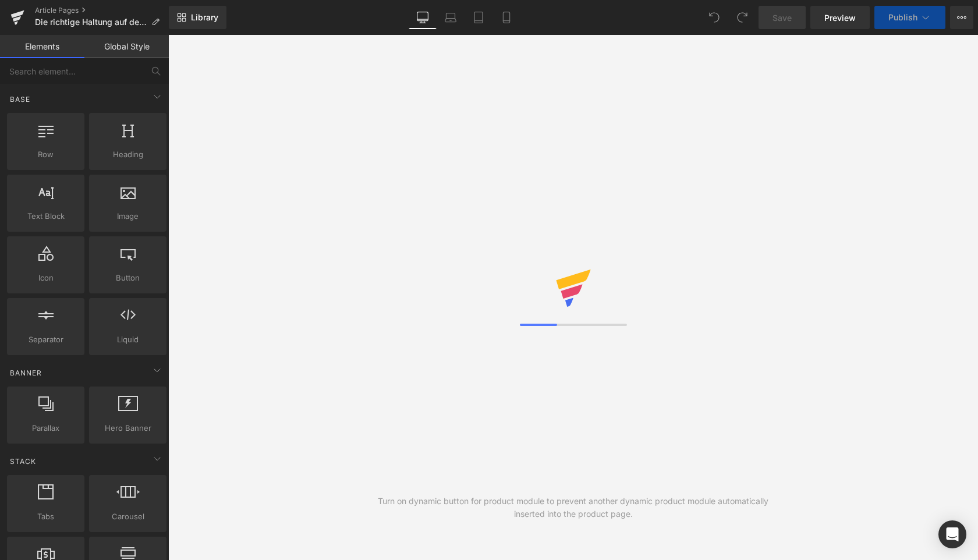 The image size is (978, 560). I want to click on span: Save, so click(782, 17).